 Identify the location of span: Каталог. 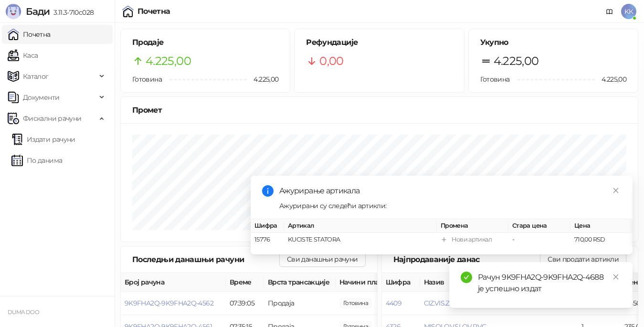
(36, 76).